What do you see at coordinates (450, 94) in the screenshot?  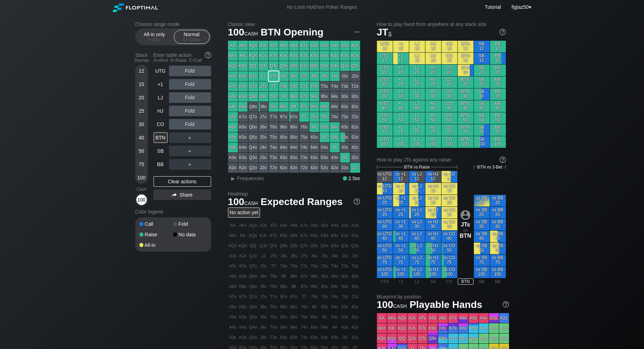 I see `div: CO 30` at bounding box center [450, 94].